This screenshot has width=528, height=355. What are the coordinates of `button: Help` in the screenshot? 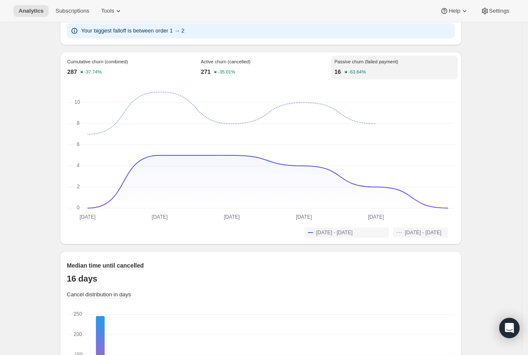 It's located at (454, 11).